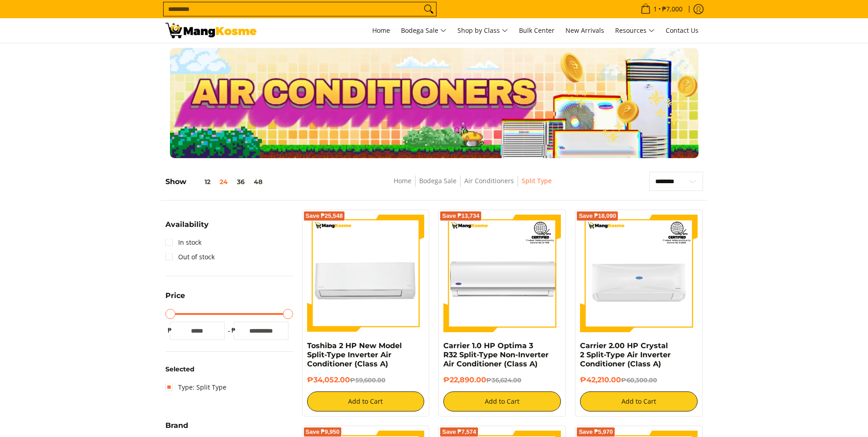 The height and width of the screenshot is (437, 868). What do you see at coordinates (186, 225) in the screenshot?
I see `span: Availability` at bounding box center [186, 225].